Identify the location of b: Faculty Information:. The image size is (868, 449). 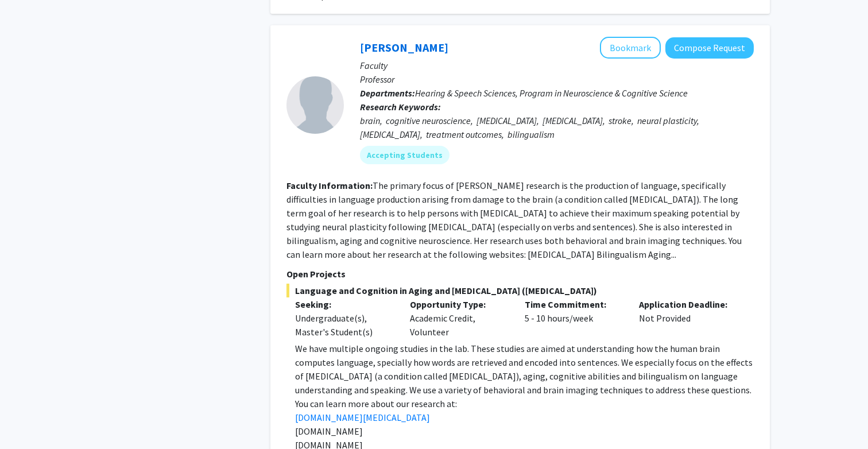
(330, 185).